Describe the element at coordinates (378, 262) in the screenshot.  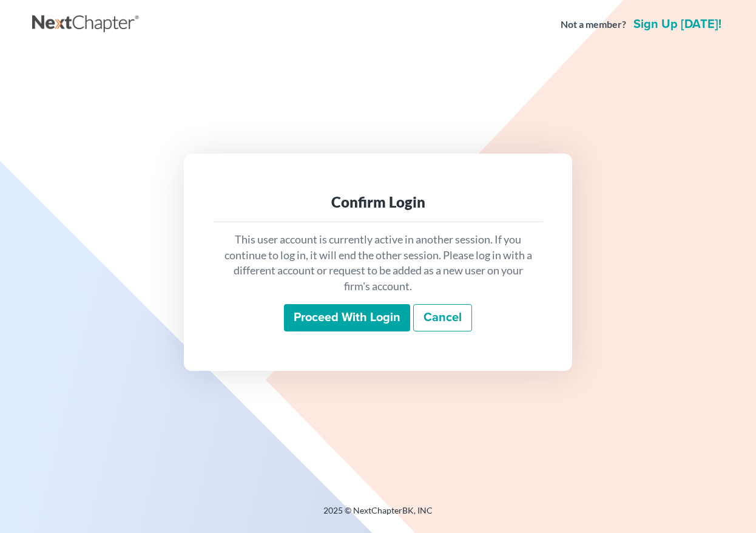
I see `p: This user account is currently active in another session. If you continue to log in, it will end ...` at that location.